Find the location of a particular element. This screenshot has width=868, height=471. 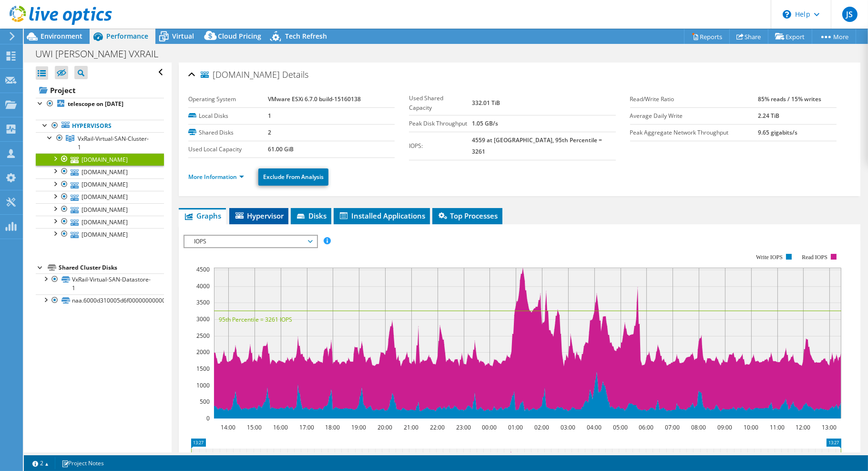

text: 16:00 is located at coordinates (281, 427).